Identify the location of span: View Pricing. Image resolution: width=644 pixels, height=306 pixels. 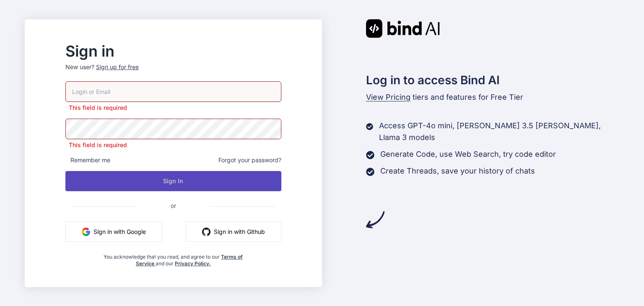
(388, 97).